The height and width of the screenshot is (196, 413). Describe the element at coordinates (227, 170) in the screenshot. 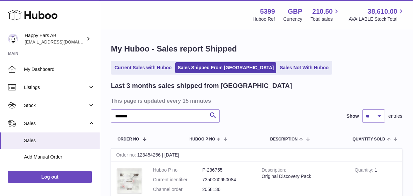

I see `dd: P-236755` at that location.